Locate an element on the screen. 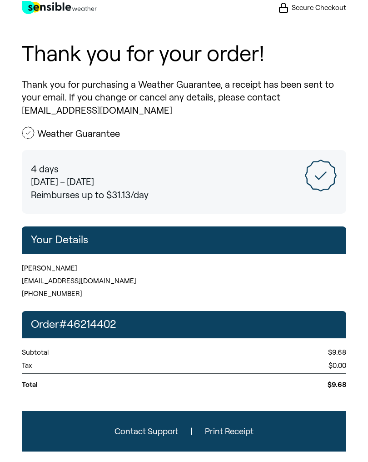  strong: Total is located at coordinates (30, 384).